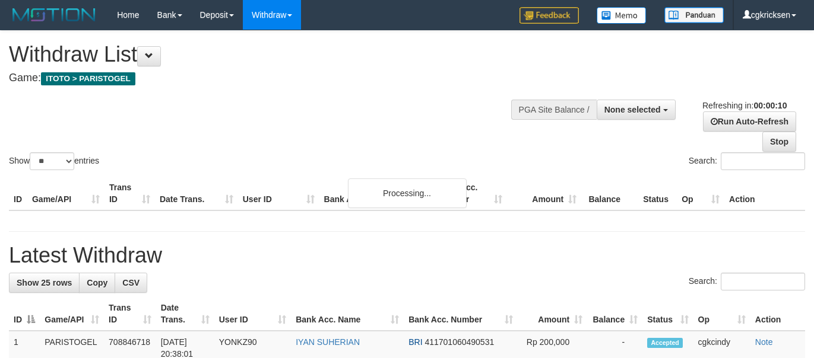 This screenshot has width=814, height=358. What do you see at coordinates (552, 314) in the screenshot?
I see `th: Amount: activate to sort column ascending` at bounding box center [552, 314].